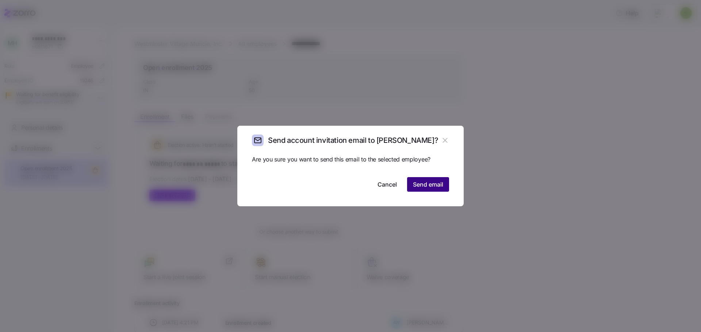 The width and height of the screenshot is (701, 332). Describe the element at coordinates (428, 185) in the screenshot. I see `button: Send email` at that location.